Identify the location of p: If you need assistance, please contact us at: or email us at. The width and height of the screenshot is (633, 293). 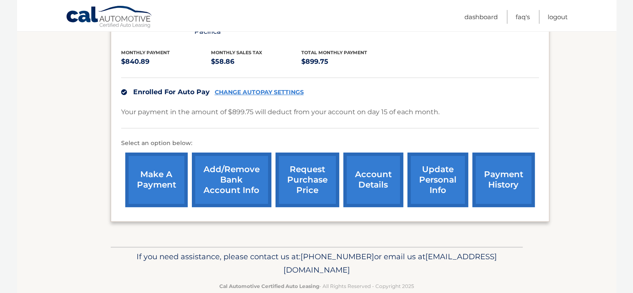
(317, 263).